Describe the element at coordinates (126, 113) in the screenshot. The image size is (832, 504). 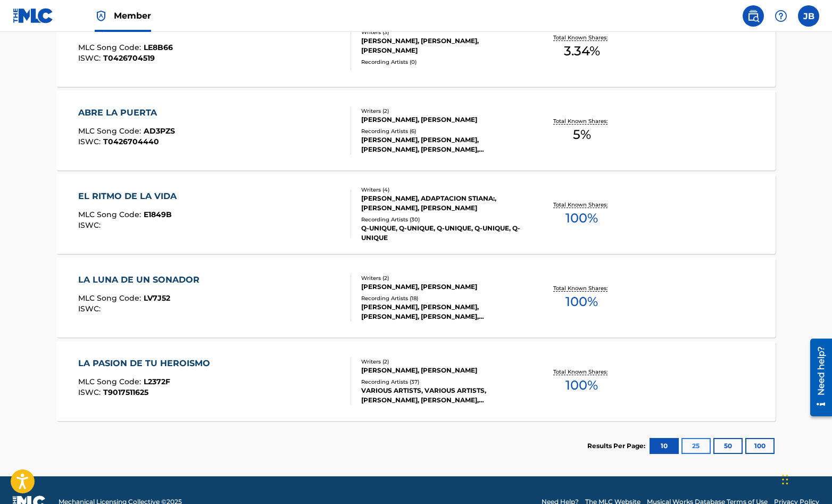
I see `div: ABRE LA PUERTA` at that location.